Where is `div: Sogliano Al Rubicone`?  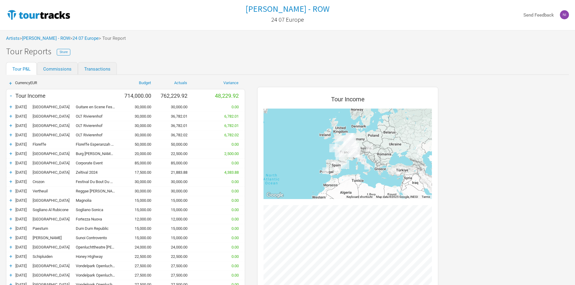
div: Sogliano Al Rubicone is located at coordinates (46, 210).